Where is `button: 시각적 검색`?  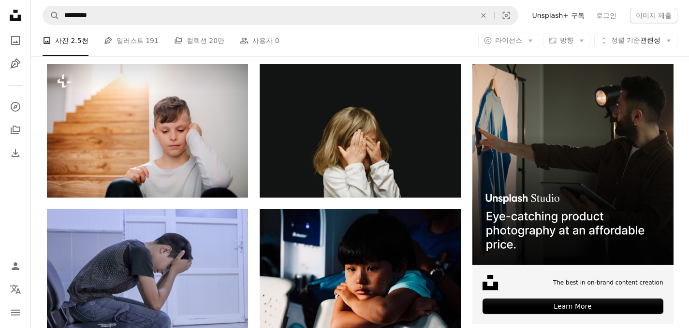
button: 시각적 검색 is located at coordinates (506, 15).